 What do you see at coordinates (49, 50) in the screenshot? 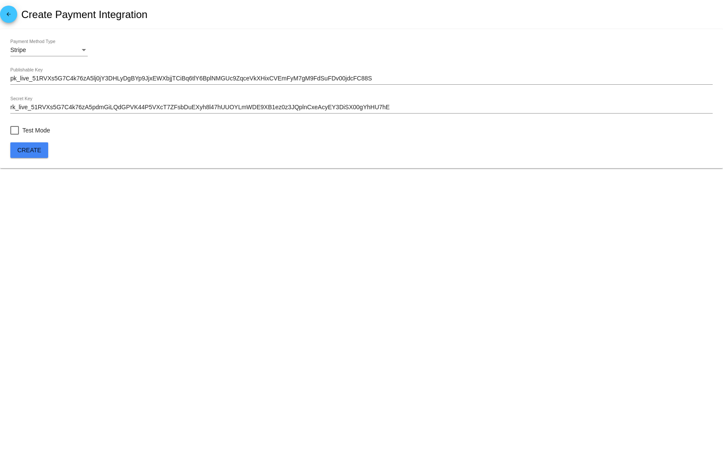
I see `mat-select: Payment Method Type` at bounding box center [49, 50].